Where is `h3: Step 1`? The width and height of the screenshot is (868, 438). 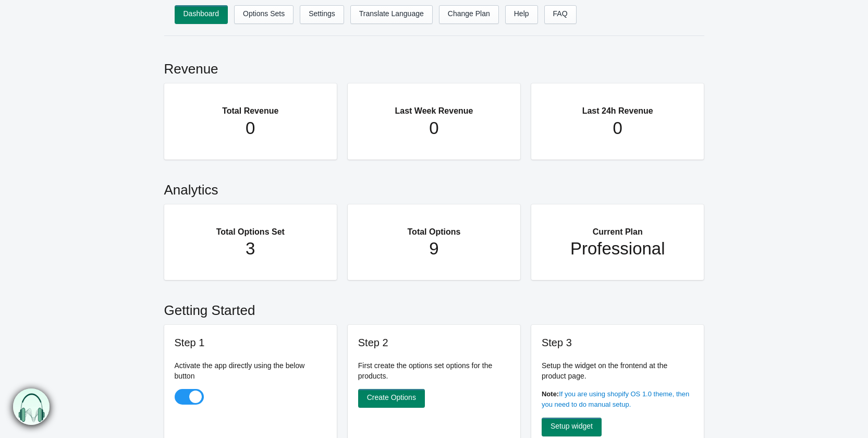
h3: Step 1 is located at coordinates (251, 342).